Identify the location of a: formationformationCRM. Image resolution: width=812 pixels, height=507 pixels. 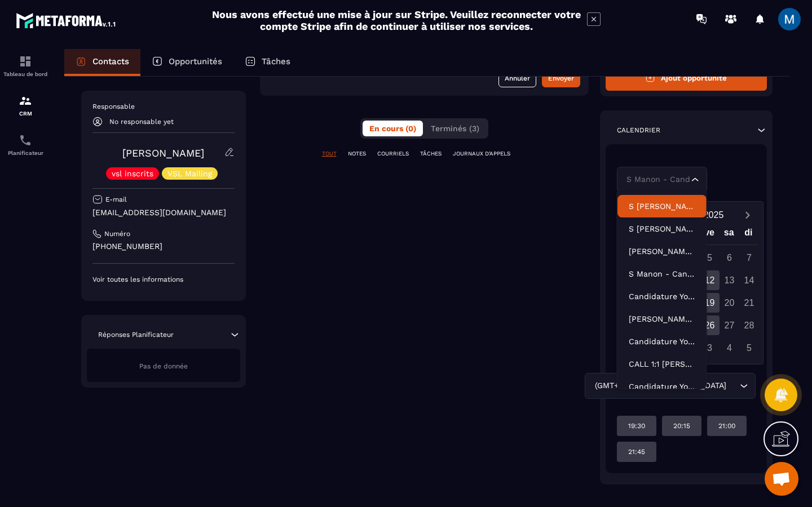
(26, 105).